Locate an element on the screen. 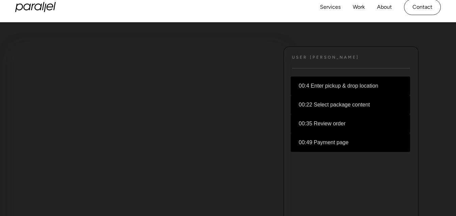 The width and height of the screenshot is (456, 216). a: Work is located at coordinates (359, 7).